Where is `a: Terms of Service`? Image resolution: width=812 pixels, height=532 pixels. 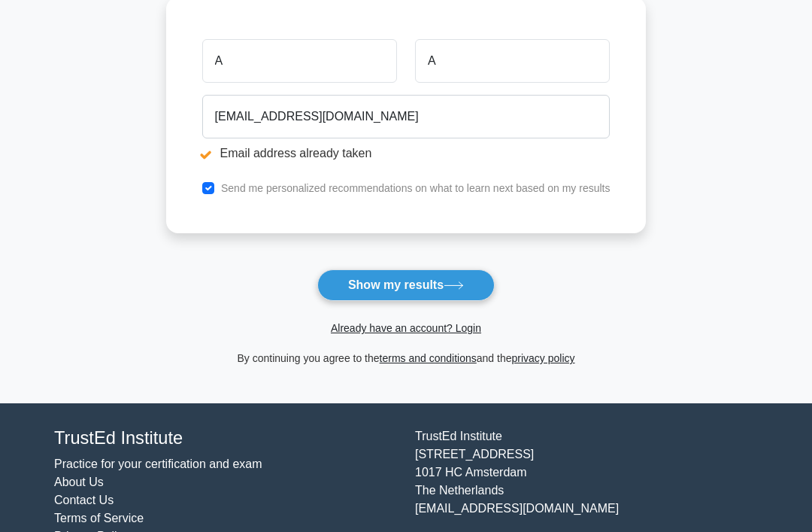 a: Terms of Service is located at coordinates (99, 518).